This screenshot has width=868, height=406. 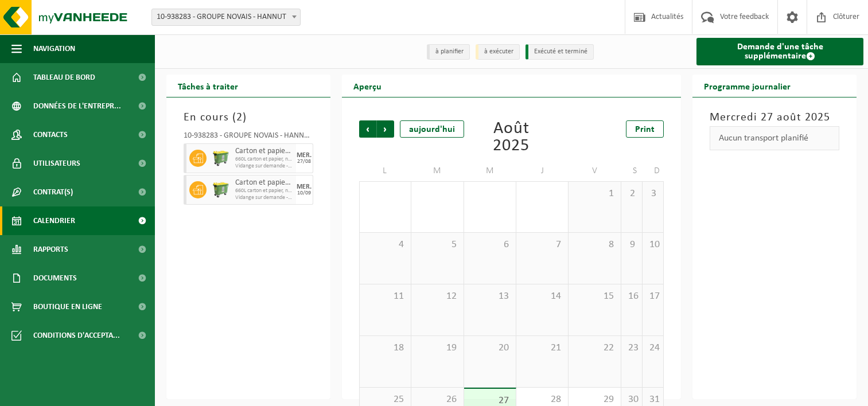 What do you see at coordinates (437, 348) in the screenshot?
I see `span: 19` at bounding box center [437, 348].